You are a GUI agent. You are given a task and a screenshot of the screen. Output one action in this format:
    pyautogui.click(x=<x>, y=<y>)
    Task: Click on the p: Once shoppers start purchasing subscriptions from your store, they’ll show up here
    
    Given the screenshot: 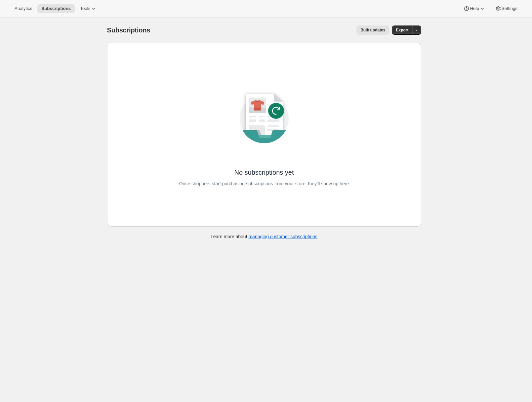 What is the action you would take?
    pyautogui.click(x=264, y=183)
    